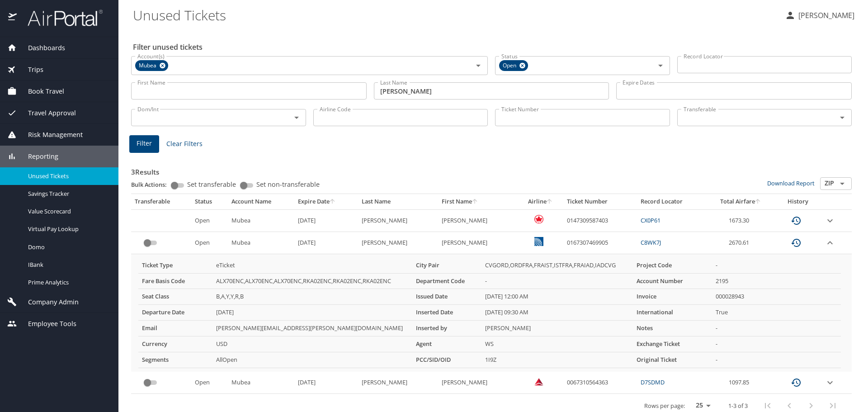  Describe the element at coordinates (68, 194) in the screenshot. I see `span: Savings Tracker` at that location.